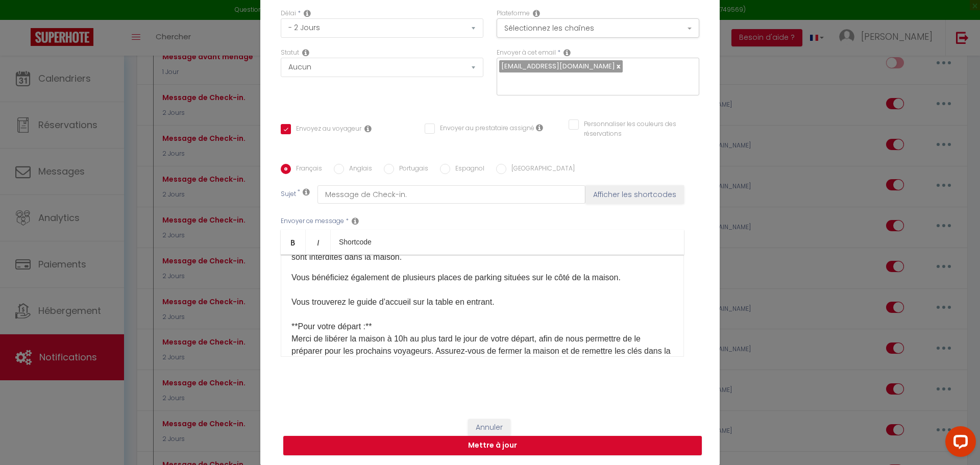 The width and height of the screenshot is (980, 465). Describe the element at coordinates (540, 128) in the screenshot. I see `i: Envoyer au prestataire si il est assigné` at that location.